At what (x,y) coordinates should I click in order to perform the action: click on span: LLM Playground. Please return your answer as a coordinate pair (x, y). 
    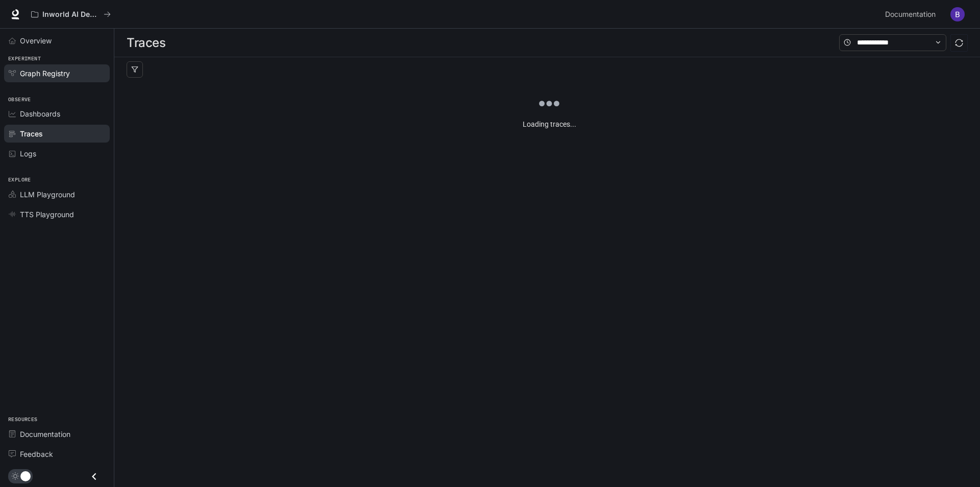
    Looking at the image, I should click on (48, 194).